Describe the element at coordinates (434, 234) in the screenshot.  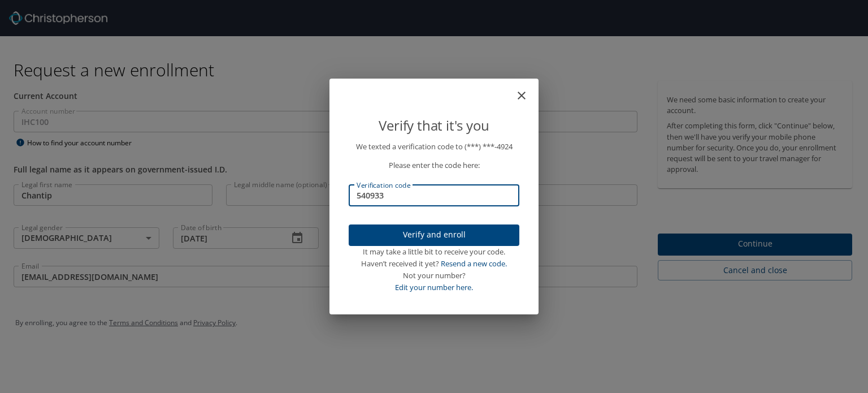
I see `span: Verify and enroll` at that location.